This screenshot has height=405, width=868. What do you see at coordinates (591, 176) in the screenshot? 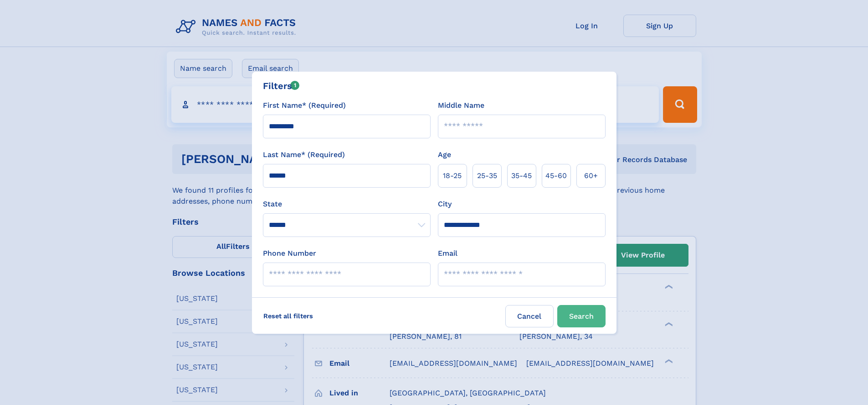
I see `span: 60+` at bounding box center [591, 176].